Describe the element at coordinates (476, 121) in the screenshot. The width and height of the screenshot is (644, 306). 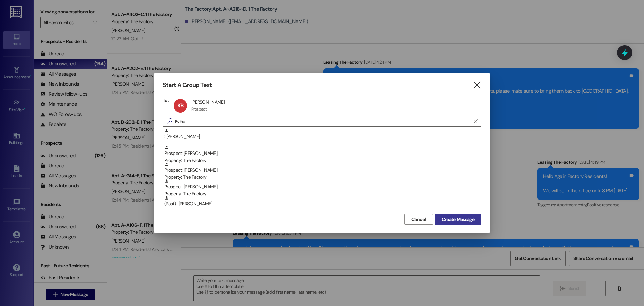
I see `button: Clear text` at that location.